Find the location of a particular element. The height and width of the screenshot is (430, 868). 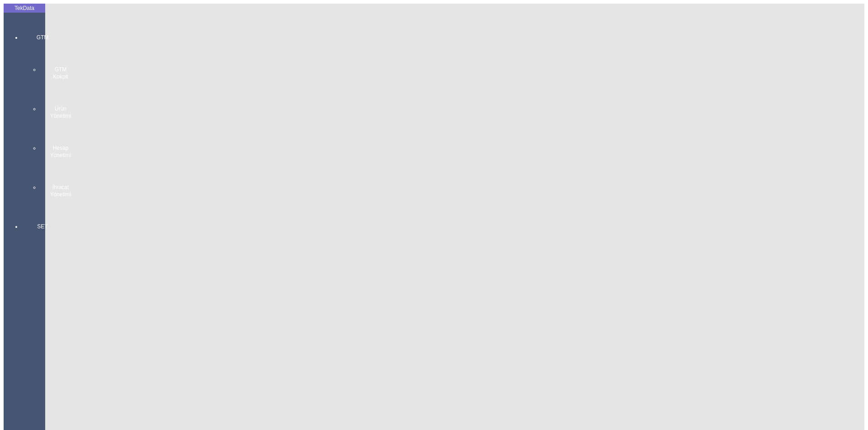

span: GTM is located at coordinates (42, 37).